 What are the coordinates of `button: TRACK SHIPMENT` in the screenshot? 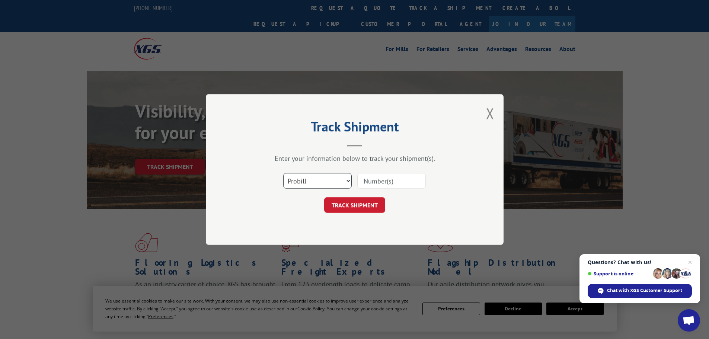 It's located at (355, 205).